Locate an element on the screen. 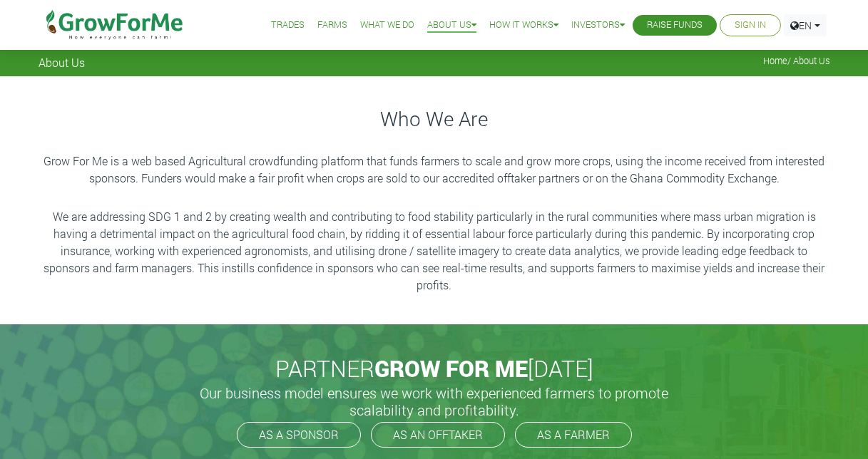 The image size is (868, 459). span: / About Us is located at coordinates (797, 61).